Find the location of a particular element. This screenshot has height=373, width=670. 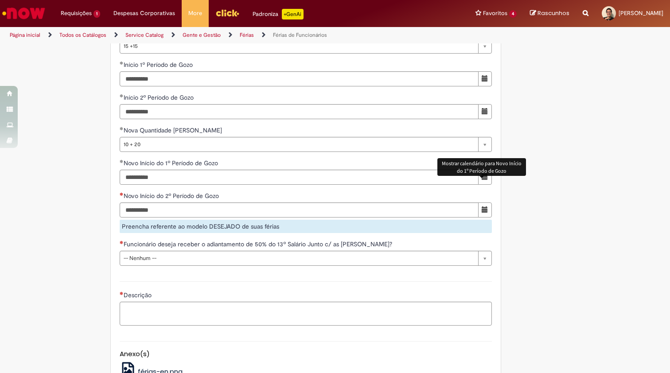

textarea: Descrição is located at coordinates (306, 314).